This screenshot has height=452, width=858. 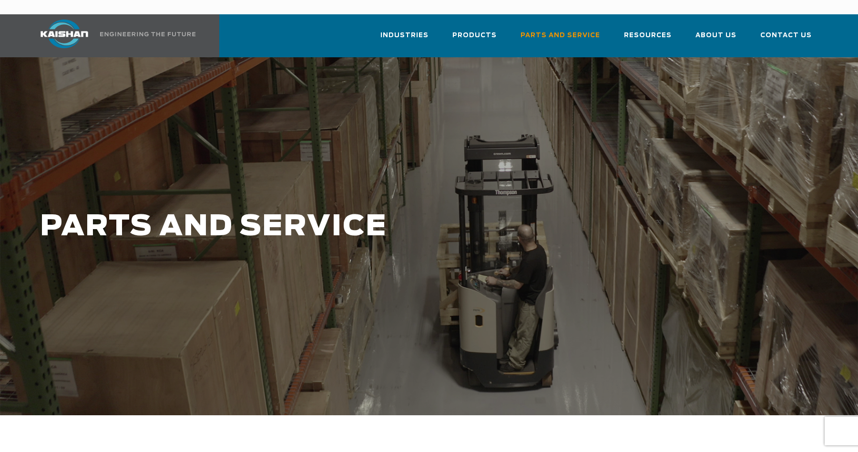 What do you see at coordinates (648, 39) in the screenshot?
I see `a: Resources` at bounding box center [648, 39].